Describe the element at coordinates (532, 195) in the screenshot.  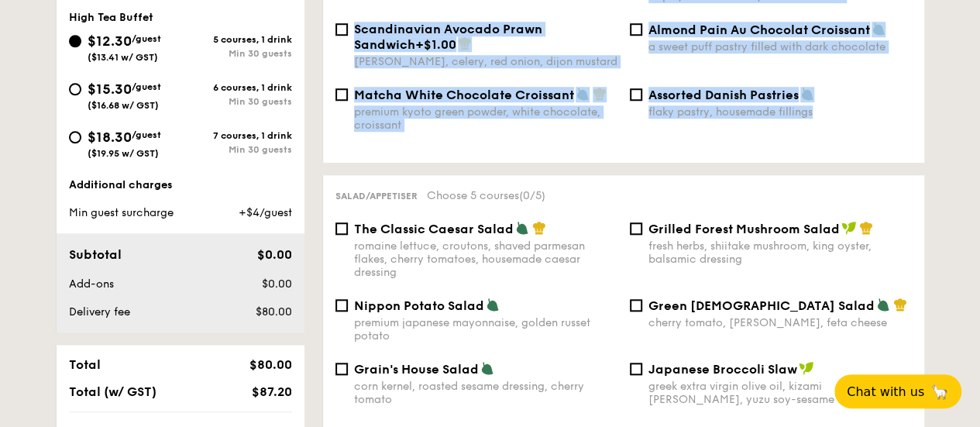
I see `span: (0/5)` at that location.